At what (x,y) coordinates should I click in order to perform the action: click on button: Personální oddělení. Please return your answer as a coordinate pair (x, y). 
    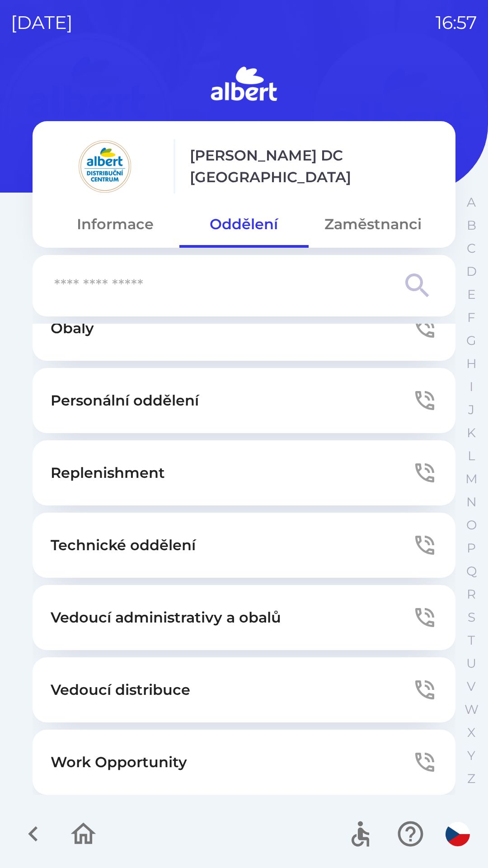
    Looking at the image, I should click on (244, 400).